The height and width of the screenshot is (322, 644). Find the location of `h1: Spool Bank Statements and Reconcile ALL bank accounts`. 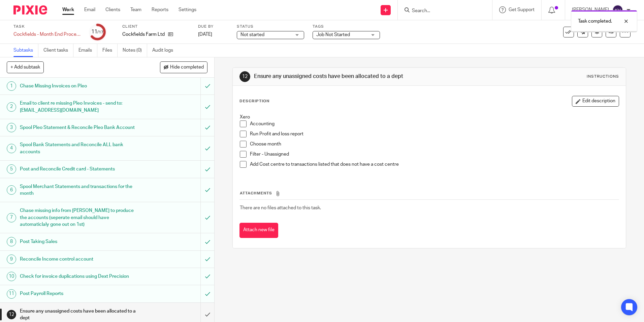

h1: Spool Bank Statements and Reconcile ALL bank accounts is located at coordinates (78, 148).